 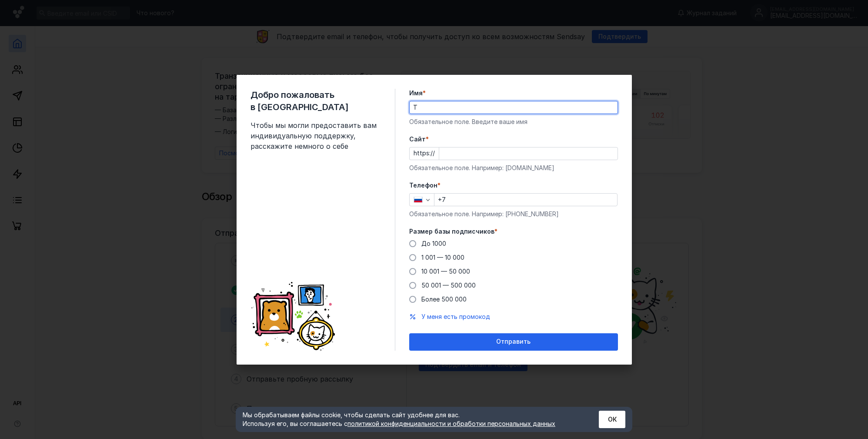 What do you see at coordinates (417, 139) in the screenshot?
I see `span: Cайт` at bounding box center [417, 139].